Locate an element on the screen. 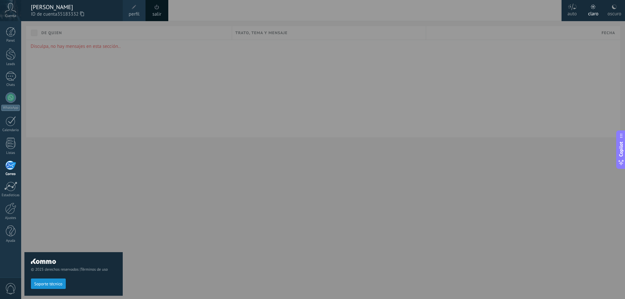 This screenshot has width=625, height=299. div: Estadísticas is located at coordinates (11, 195).